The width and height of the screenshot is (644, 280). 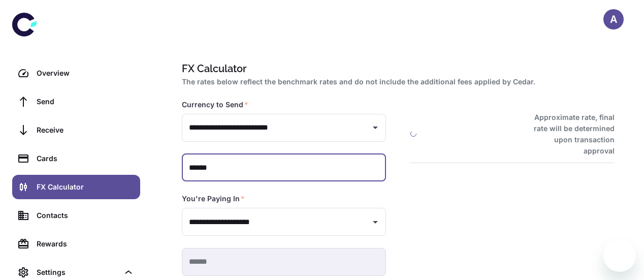 What do you see at coordinates (76, 102) in the screenshot?
I see `a: Send` at bounding box center [76, 102].